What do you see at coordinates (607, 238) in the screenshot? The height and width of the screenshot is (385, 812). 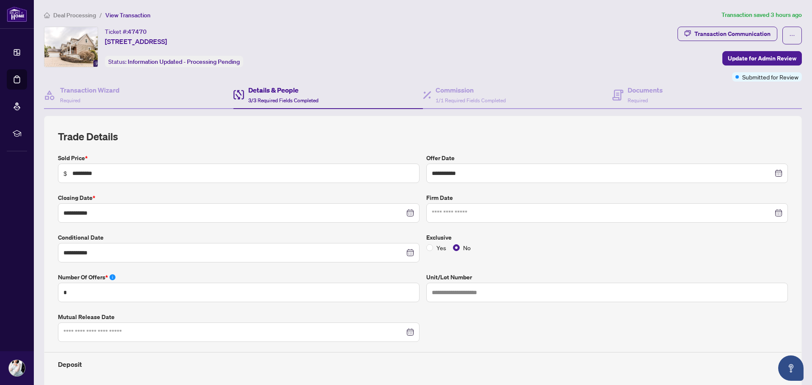 I see `label: Exclusive` at bounding box center [607, 238].